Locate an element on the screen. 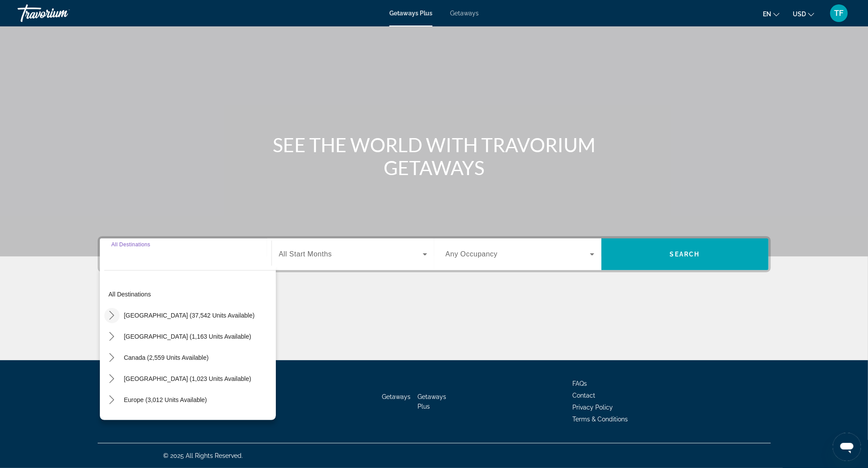  span: All Start Months is located at coordinates (306, 254).